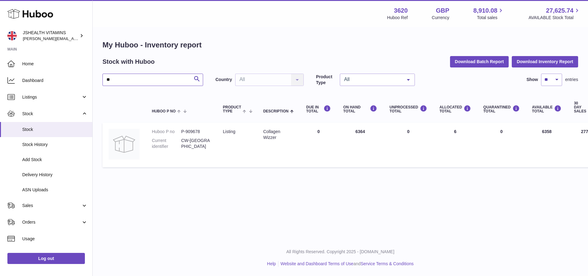  I want to click on li: and, so click(346, 264).